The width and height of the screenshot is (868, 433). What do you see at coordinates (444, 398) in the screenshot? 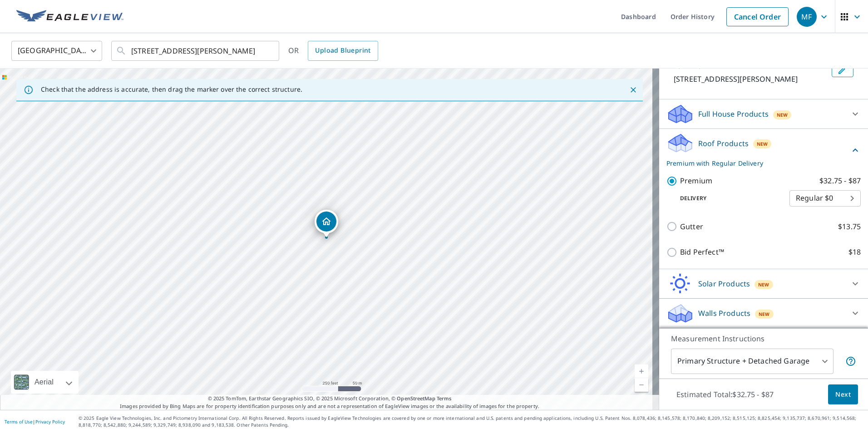
I see `a: Terms` at bounding box center [444, 398].